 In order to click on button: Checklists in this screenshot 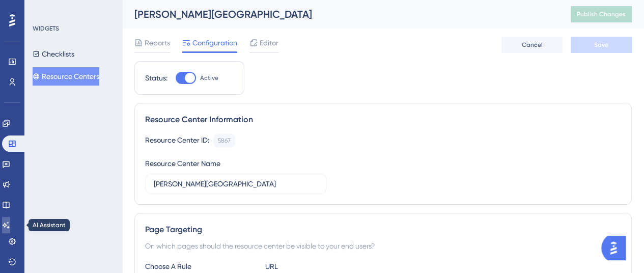, I will do `click(53, 54)`.